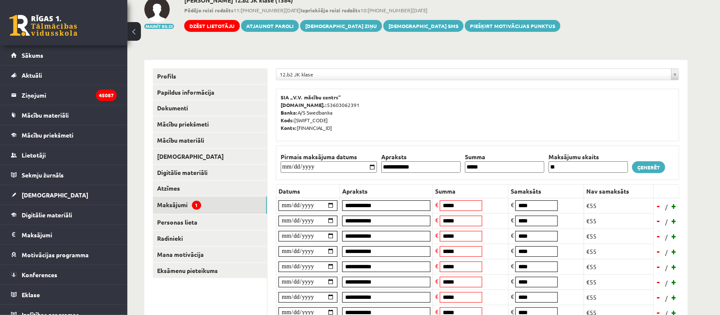  What do you see at coordinates (210, 222) in the screenshot?
I see `a: Personas lieta` at bounding box center [210, 222].